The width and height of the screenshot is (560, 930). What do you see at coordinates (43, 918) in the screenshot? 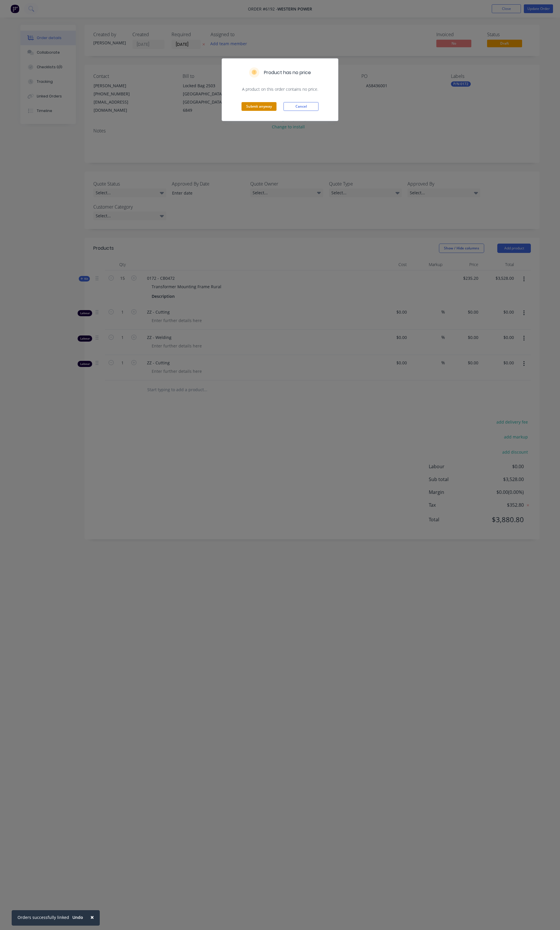
I see `div: Orders successfully linked` at bounding box center [43, 918].